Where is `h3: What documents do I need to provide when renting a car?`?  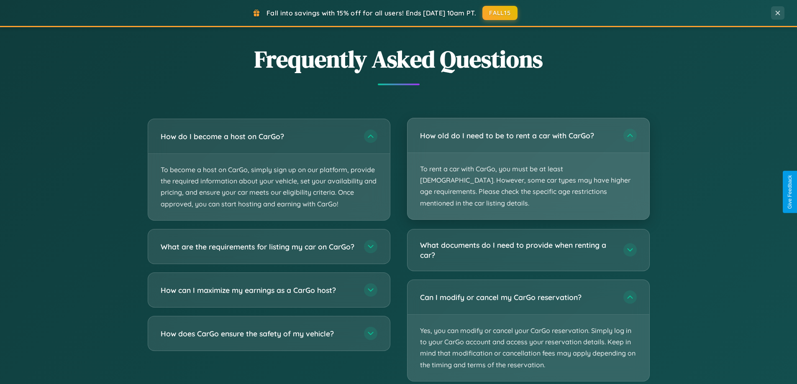 h3: What documents do I need to provide when renting a car? is located at coordinates (517, 250).